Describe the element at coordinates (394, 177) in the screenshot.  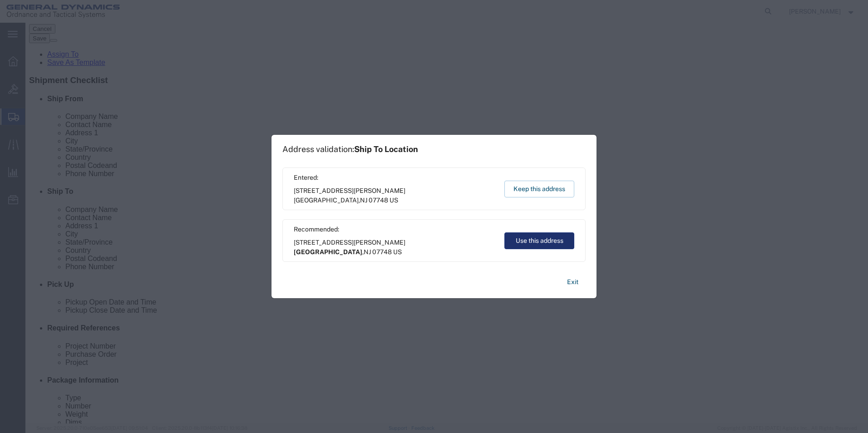
I see `span: Entered:` at that location.